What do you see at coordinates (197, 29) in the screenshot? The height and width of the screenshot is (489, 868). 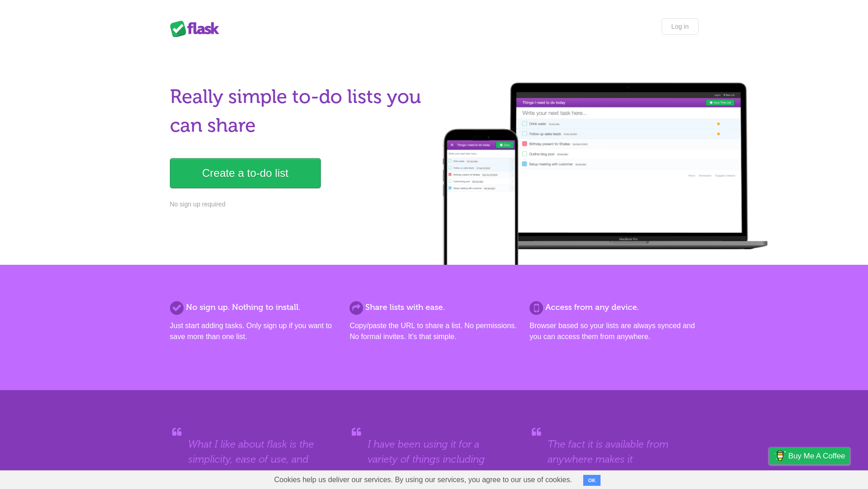 I see `div: Flask Lists` at bounding box center [197, 29].